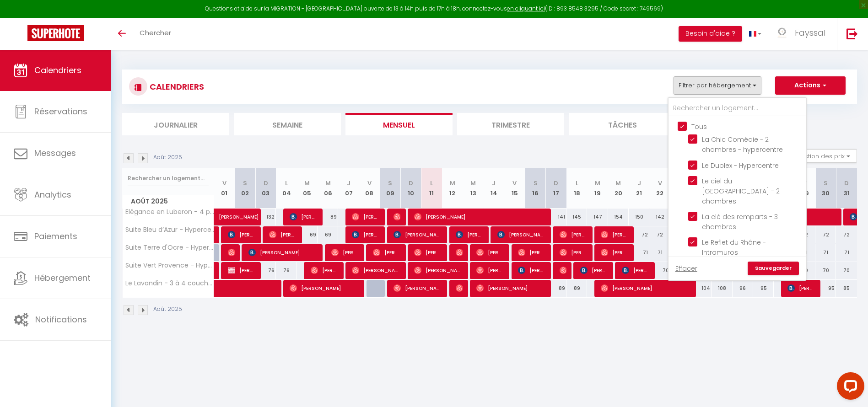 The height and width of the screenshot is (407, 868). What do you see at coordinates (847, 234) in the screenshot?
I see `div: 72` at bounding box center [847, 234].